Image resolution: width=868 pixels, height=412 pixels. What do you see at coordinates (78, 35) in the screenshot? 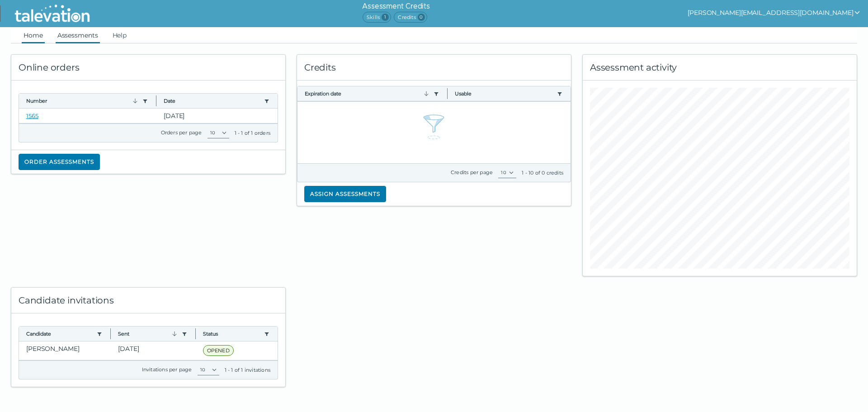
I see `a: Assessments` at bounding box center [78, 35].